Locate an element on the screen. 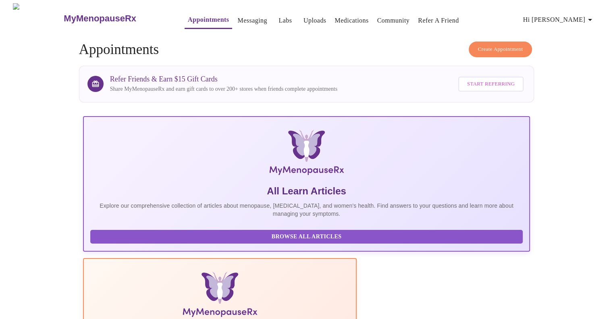 Image resolution: width=613 pixels, height=319 pixels. button: Community is located at coordinates (394, 21).